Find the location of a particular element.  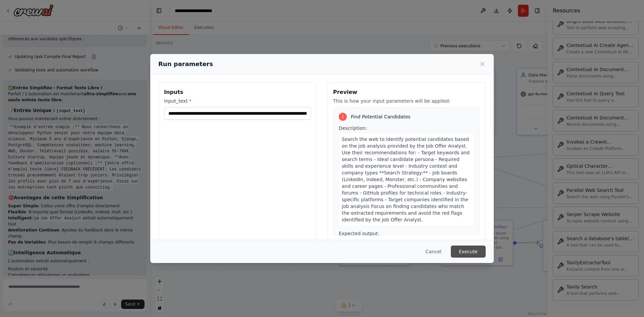

button: Execute is located at coordinates (468, 251).